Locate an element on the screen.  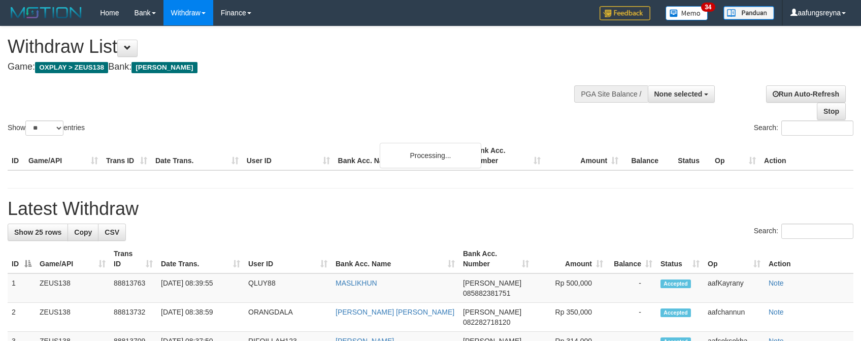
span: None selected is located at coordinates (678, 94).